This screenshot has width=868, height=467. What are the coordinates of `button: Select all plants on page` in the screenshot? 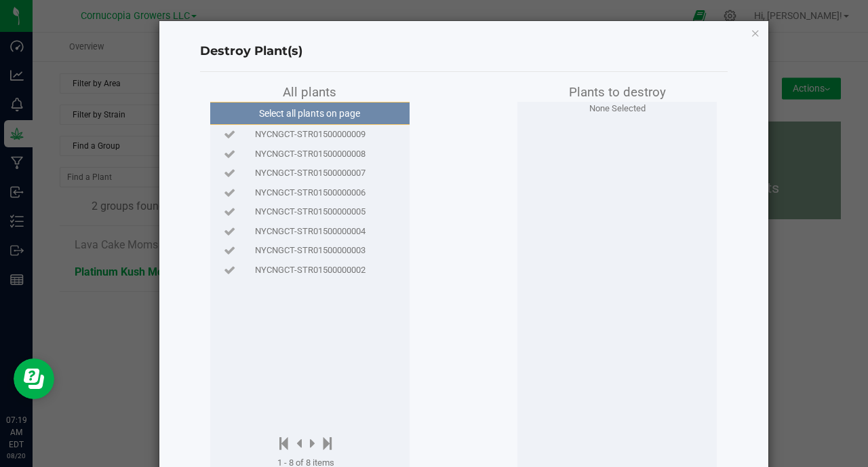 It's located at (309, 113).